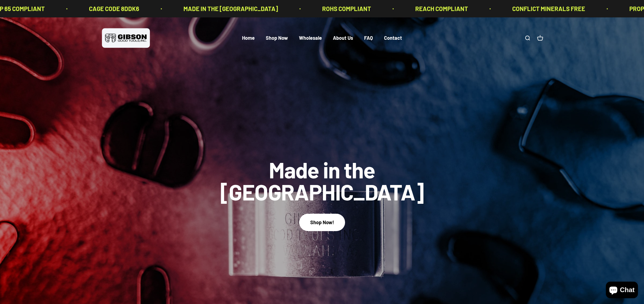  Describe the element at coordinates (322, 222) in the screenshot. I see `button: Shop Now!` at that location.